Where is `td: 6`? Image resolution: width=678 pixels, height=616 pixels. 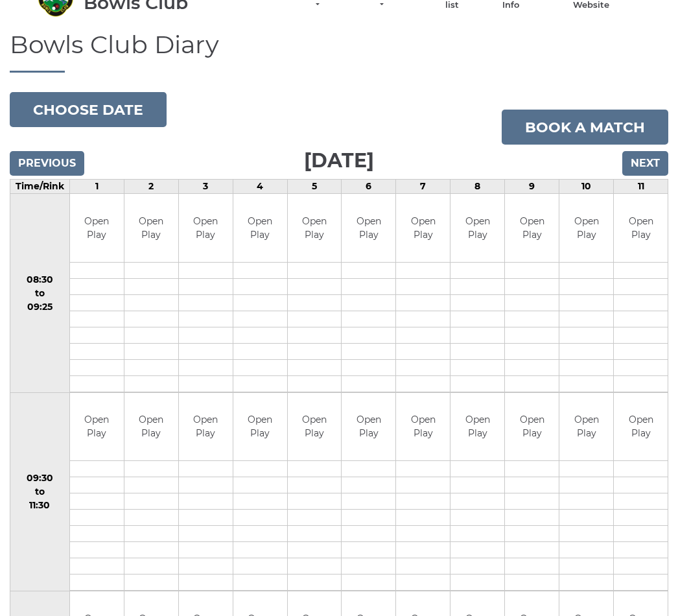
td: 6 is located at coordinates (369, 187).